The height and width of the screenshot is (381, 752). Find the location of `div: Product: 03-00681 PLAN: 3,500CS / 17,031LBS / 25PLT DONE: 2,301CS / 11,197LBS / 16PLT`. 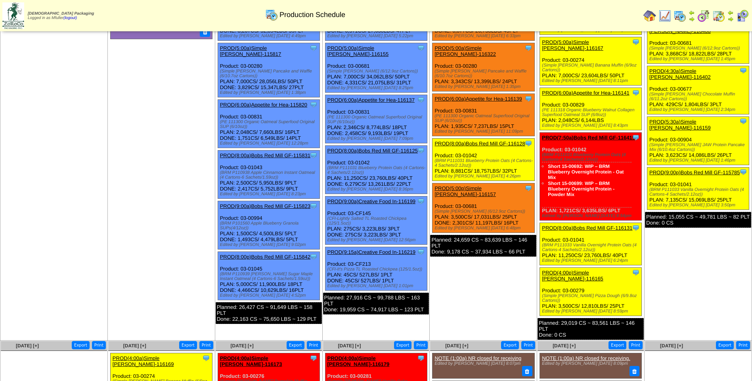

div: Product: 03-00681 PLAN: 3,500CS / 17,031LBS / 25PLT DONE: 2,301CS / 11,197LBS / 16PLT is located at coordinates (483, 208).